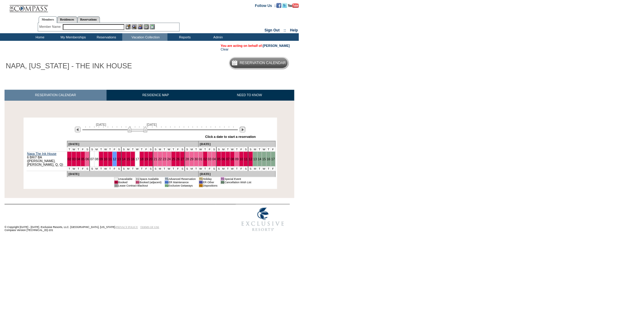 The image size is (644, 319). I want to click on img: Reservations, so click(146, 27).